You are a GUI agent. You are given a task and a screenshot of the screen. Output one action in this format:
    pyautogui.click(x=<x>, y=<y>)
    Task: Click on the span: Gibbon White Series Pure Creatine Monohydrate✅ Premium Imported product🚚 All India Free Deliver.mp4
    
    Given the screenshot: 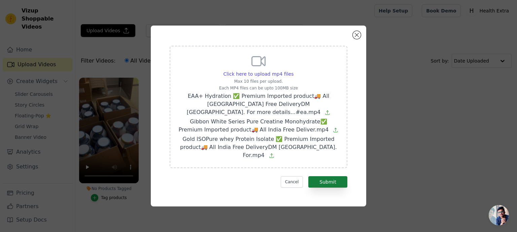 What is the action you would take?
    pyautogui.click(x=254, y=125)
    